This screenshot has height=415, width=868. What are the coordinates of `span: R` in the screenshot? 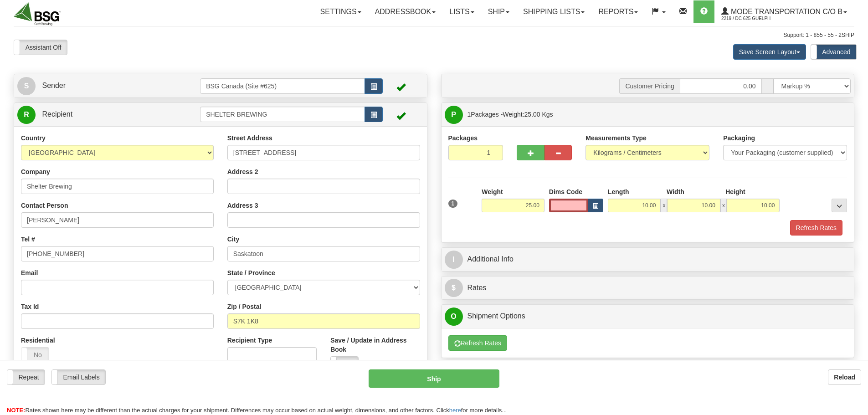 It's located at (26, 115).